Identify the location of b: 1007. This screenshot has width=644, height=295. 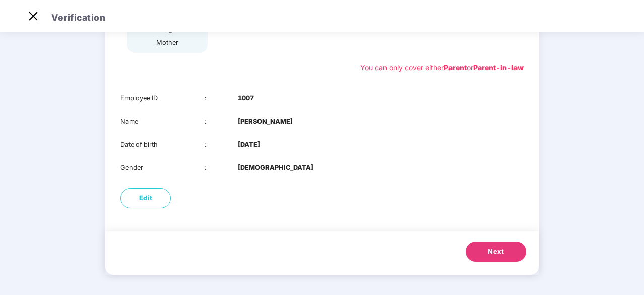
(246, 98).